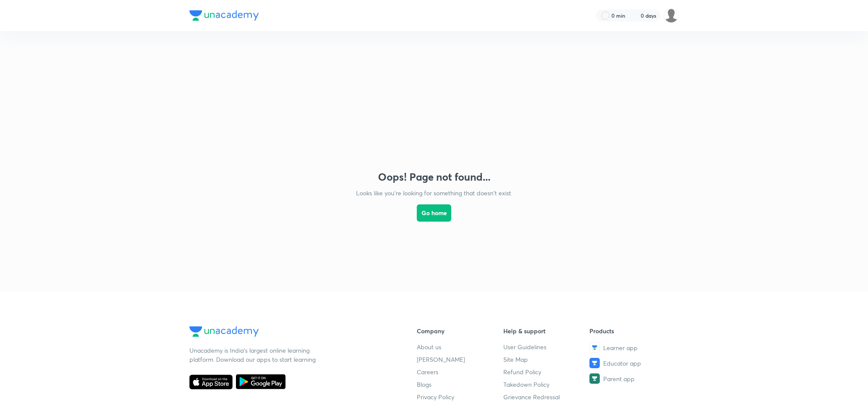 The height and width of the screenshot is (404, 868). What do you see at coordinates (434, 193) in the screenshot?
I see `p: Looks like you're looking for something that doesn't exist.` at bounding box center [434, 193].